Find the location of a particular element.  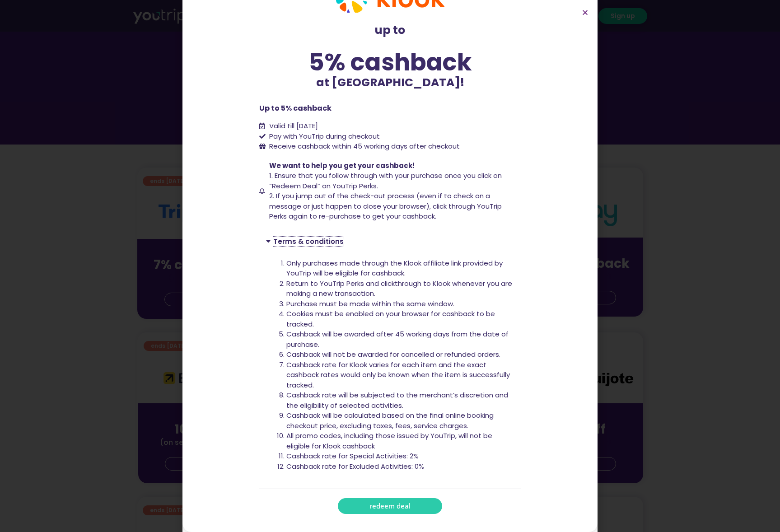

span: redeem deal is located at coordinates (390, 506).